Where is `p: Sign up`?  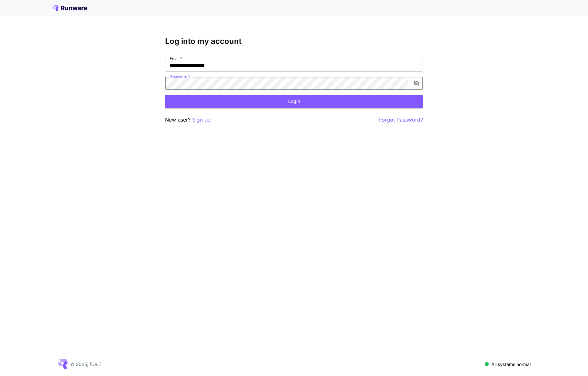
p: Sign up is located at coordinates (201, 120).